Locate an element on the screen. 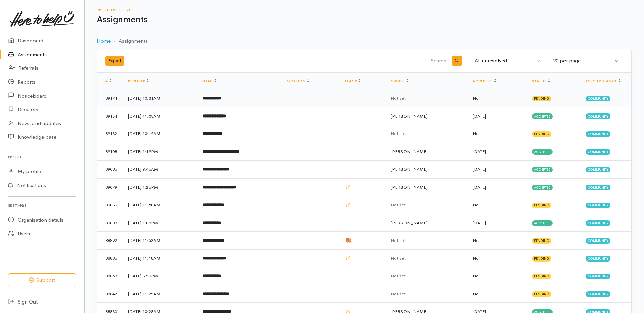 The width and height of the screenshot is (644, 313). a: Status is located at coordinates (541, 81).